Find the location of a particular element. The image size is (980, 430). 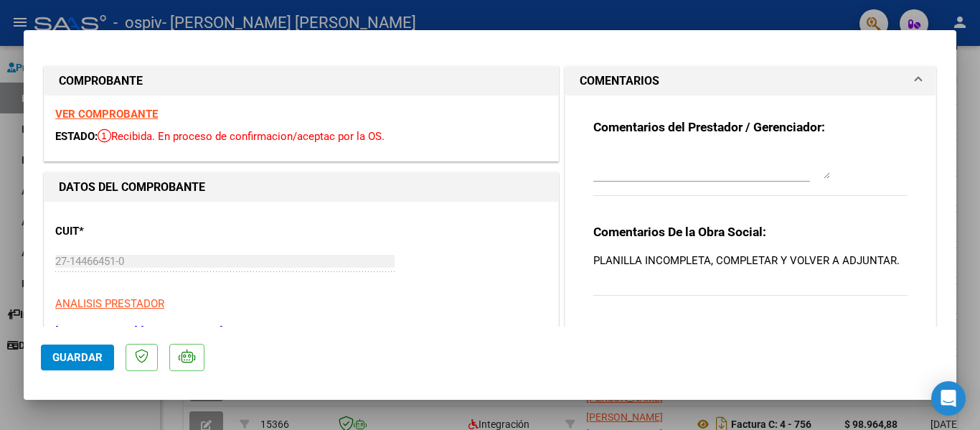

strong: VER COMPROBANTE is located at coordinates (106, 114).